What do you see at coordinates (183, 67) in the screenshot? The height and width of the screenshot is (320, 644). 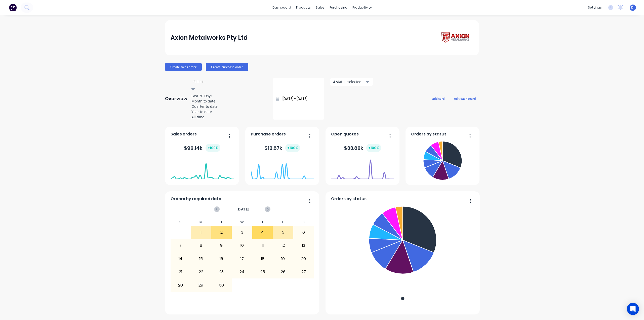 I see `button: Create sales order` at bounding box center [183, 67].